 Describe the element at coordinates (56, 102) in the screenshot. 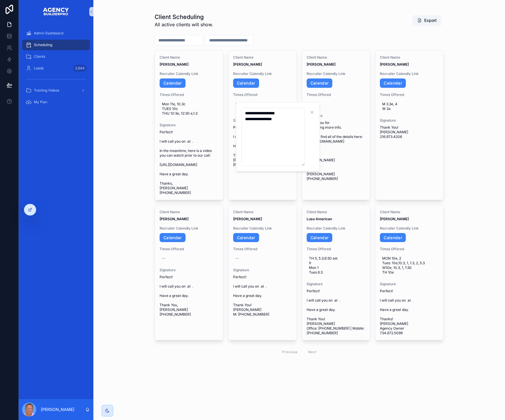

I see `a: My Plan` at that location.